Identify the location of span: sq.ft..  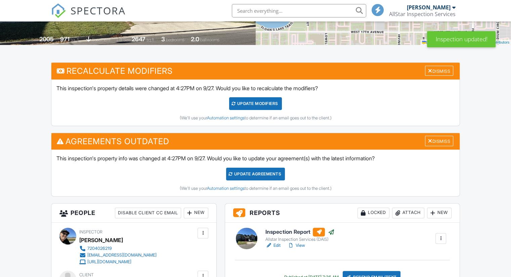
(150, 40).